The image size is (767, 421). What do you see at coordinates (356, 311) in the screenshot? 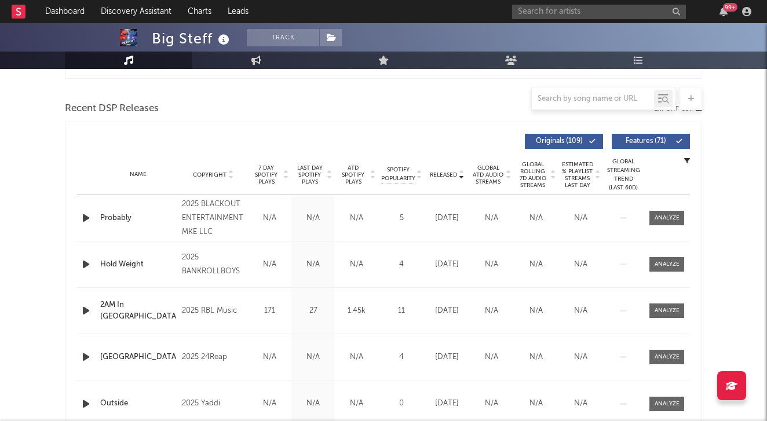
I see `div: 1.45k` at bounding box center [356, 311].